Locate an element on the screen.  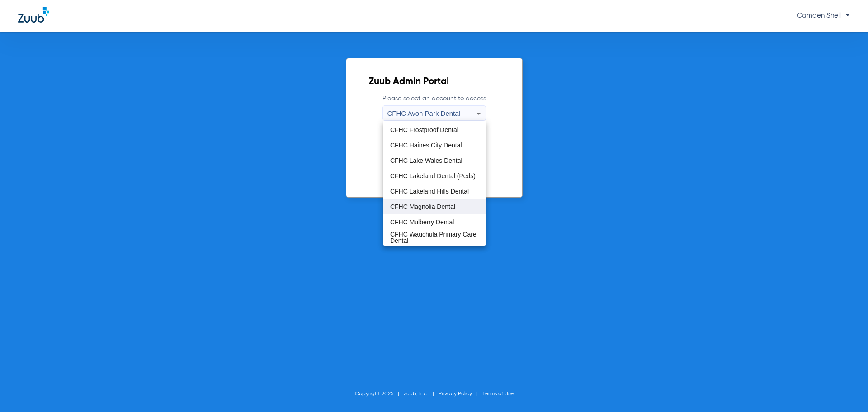
span: CFHC Haines City Dental is located at coordinates (426, 145).